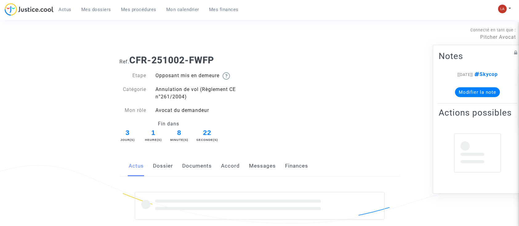  I want to click on span: Actus, so click(65, 10).